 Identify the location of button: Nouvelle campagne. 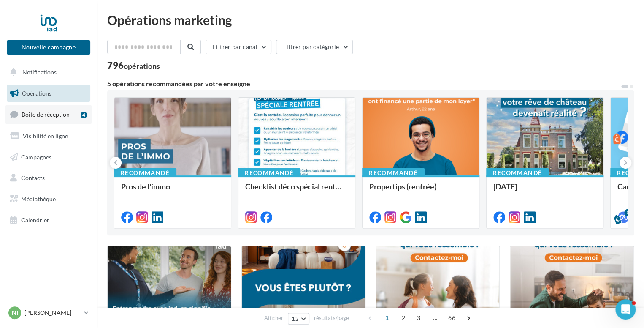
(48, 48).